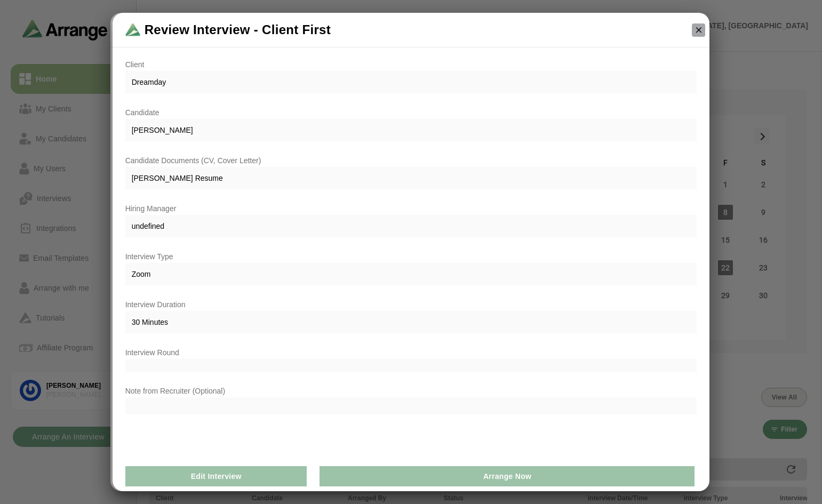 This screenshot has width=822, height=504. Describe the element at coordinates (216, 477) in the screenshot. I see `span: Edit Interview` at that location.